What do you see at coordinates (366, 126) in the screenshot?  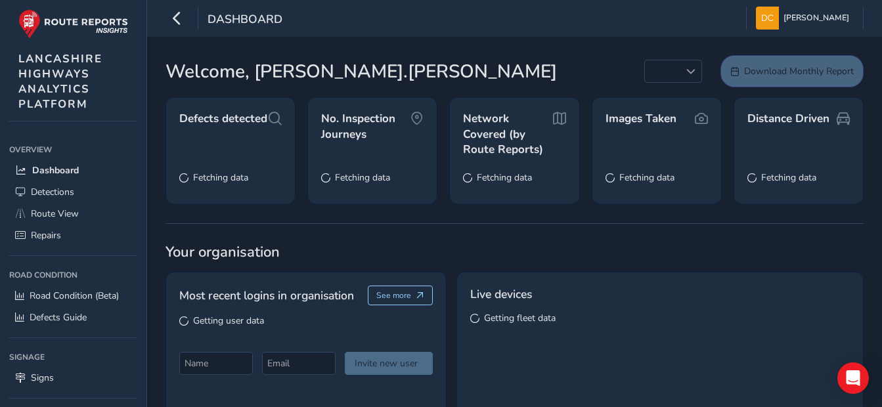 I see `span: No. Inspection Journeys` at bounding box center [366, 126].